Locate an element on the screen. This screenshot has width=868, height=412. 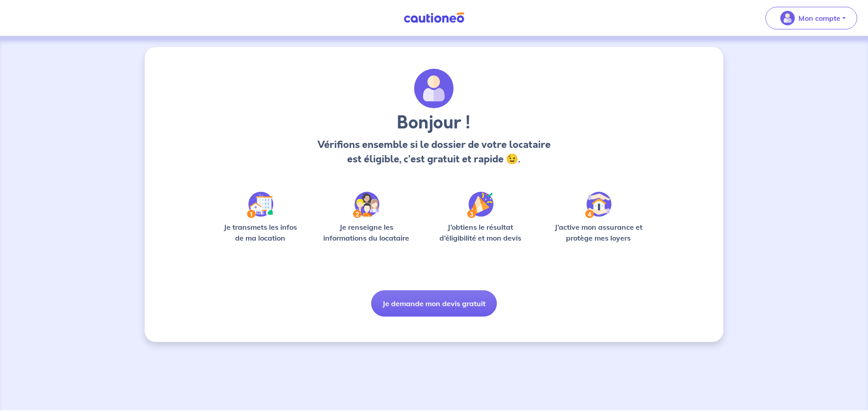
img: /static/f3e743aab9439237c3e2196e4328bba9/Step-3.svg is located at coordinates (480, 205).